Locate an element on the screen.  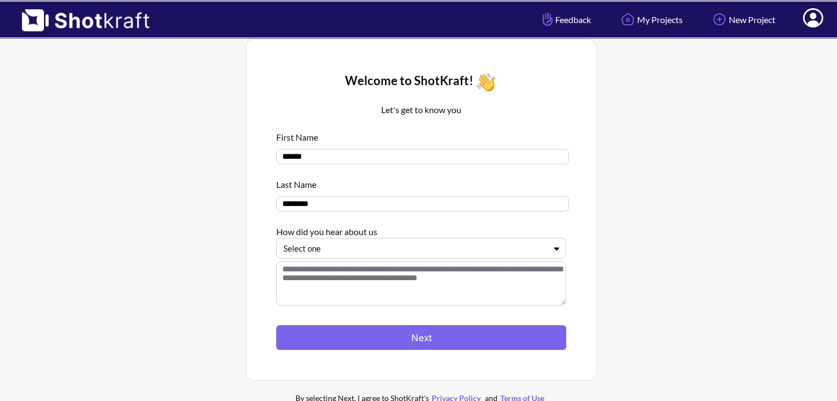
img: Home Icon is located at coordinates (627, 19).